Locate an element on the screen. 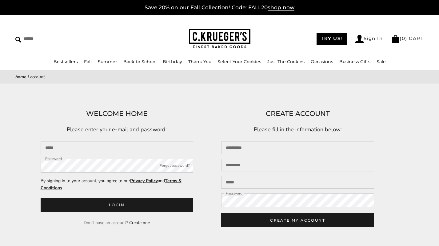 This screenshot has height=246, width=439. a: Back to School is located at coordinates (140, 62).